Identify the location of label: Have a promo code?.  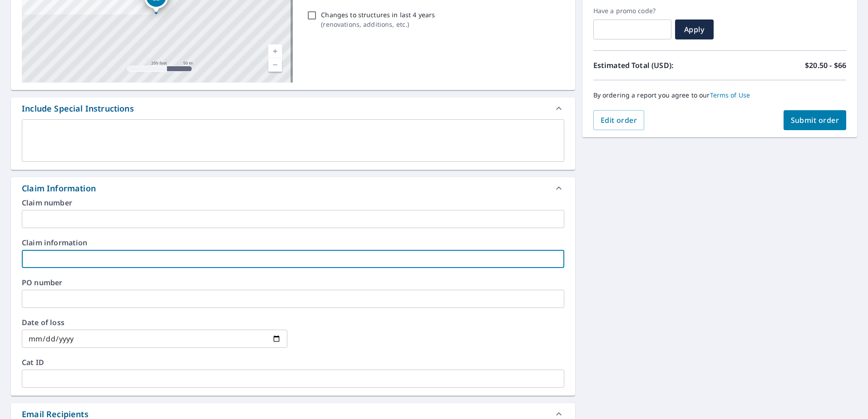
(633, 11).